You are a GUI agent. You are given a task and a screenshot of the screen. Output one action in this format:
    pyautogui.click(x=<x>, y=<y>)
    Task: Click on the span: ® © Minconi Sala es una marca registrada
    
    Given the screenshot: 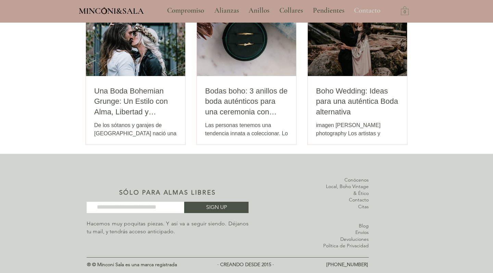 What is the action you would take?
    pyautogui.click(x=132, y=264)
    